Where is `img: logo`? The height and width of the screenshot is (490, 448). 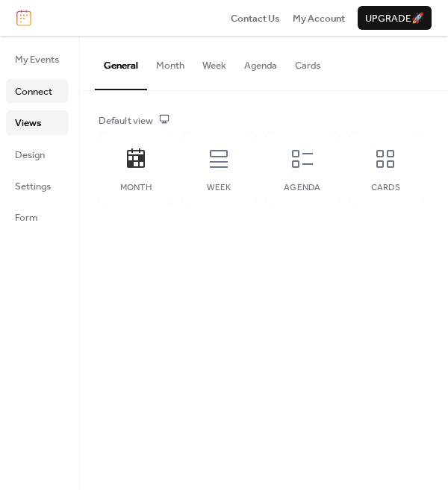
img: logo is located at coordinates (24, 18).